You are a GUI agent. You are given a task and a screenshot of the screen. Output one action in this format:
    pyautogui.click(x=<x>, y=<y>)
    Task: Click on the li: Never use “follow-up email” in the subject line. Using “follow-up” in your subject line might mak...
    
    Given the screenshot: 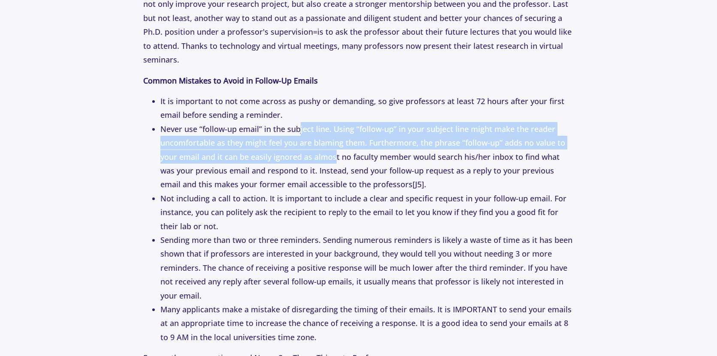 What is the action you would take?
    pyautogui.click(x=367, y=157)
    